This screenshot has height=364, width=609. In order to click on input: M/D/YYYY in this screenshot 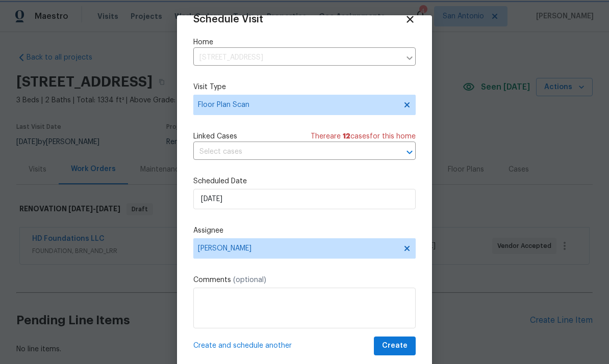, I will do `click(304, 200)`.